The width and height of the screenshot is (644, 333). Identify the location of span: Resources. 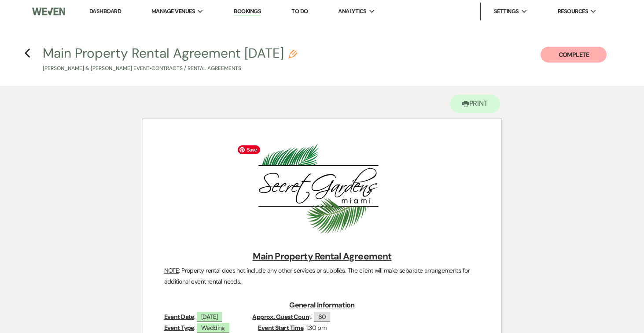
(573, 11).